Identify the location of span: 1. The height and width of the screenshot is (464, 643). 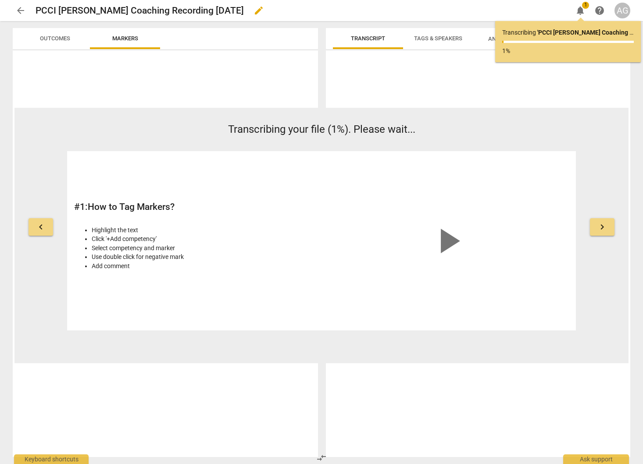
(586, 5).